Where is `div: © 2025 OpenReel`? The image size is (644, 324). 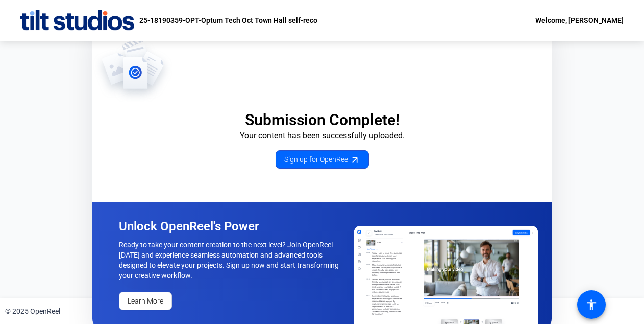
div: © 2025 OpenReel is located at coordinates (33, 311).